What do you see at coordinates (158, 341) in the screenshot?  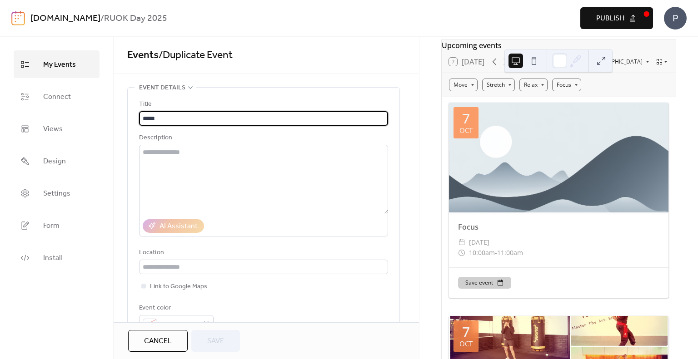 I see `a: Cancel` at bounding box center [158, 341].